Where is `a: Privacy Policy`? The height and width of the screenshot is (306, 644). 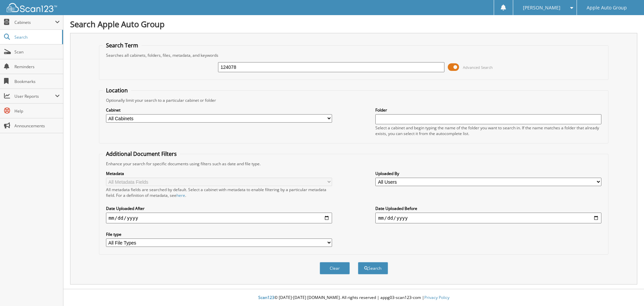 a: Privacy Policy is located at coordinates (437, 297).